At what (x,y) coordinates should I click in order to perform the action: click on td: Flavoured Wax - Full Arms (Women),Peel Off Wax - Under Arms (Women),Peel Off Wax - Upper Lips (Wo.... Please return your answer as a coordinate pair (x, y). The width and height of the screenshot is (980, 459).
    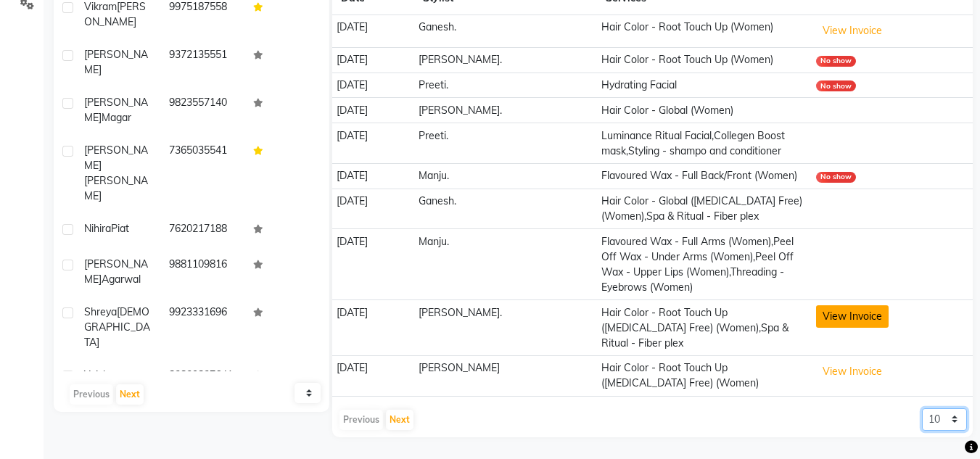
    Looking at the image, I should click on (704, 265).